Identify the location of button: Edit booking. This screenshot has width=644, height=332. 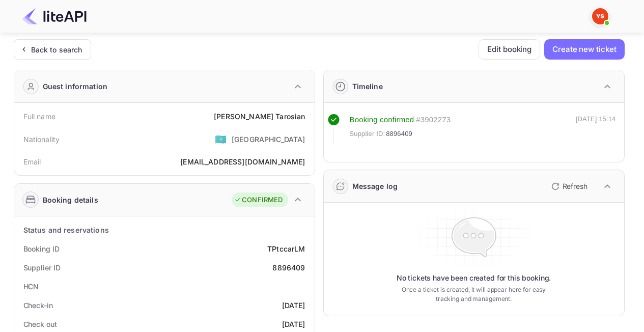
(509, 50).